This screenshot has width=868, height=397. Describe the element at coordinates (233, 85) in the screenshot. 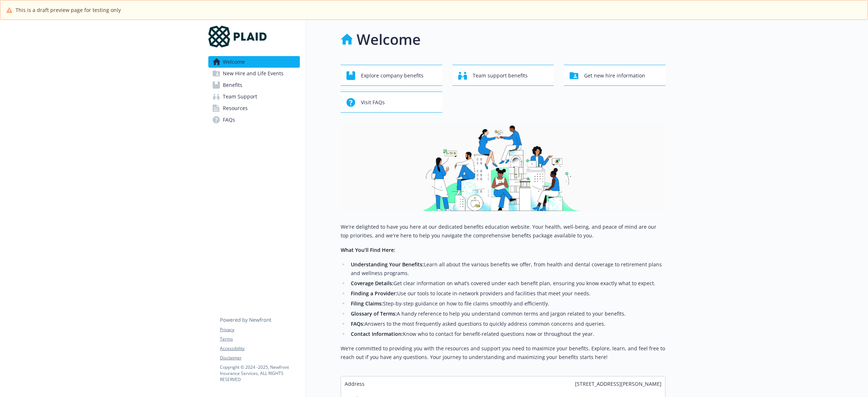

I see `span: Benefits` at that location.